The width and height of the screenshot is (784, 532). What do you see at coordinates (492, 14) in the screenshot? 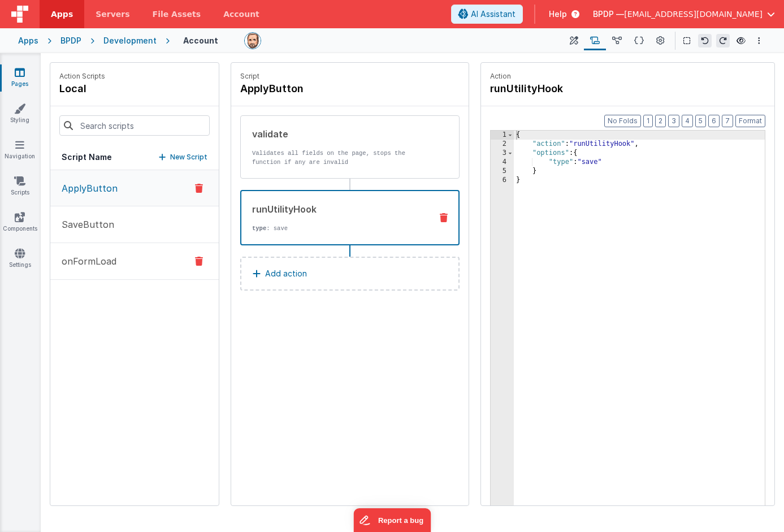
I see `span: AI Assistant` at bounding box center [492, 14].